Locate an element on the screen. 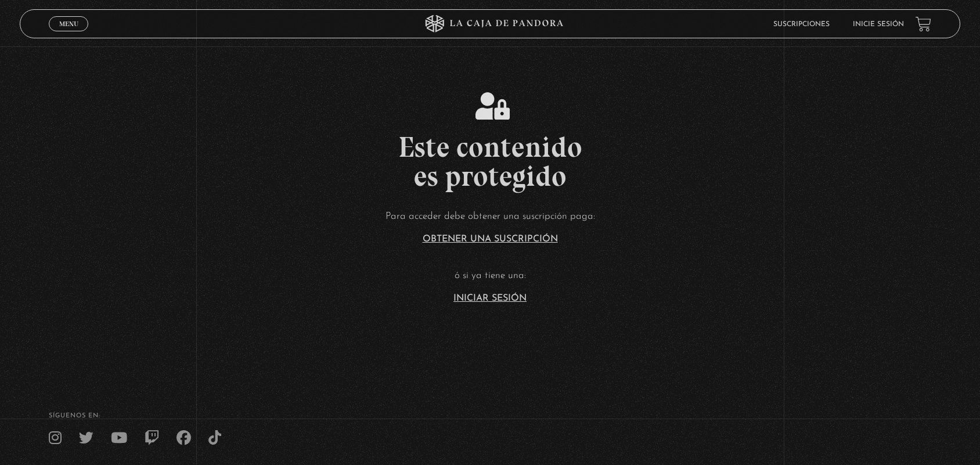  h4: SÍguenos en: is located at coordinates (490, 415).